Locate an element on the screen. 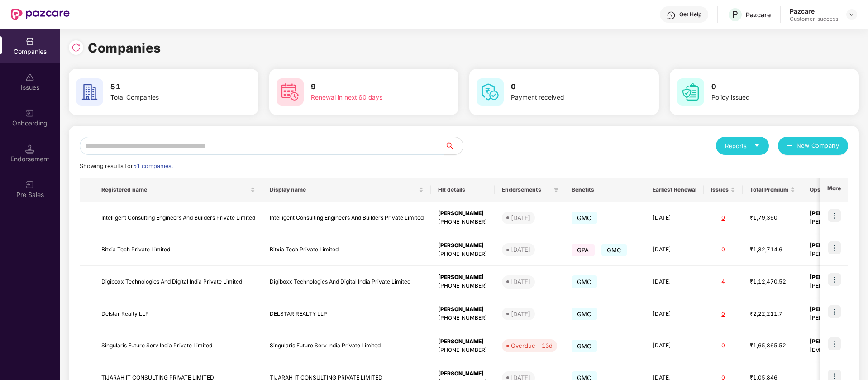 The width and height of the screenshot is (868, 380). img: svg+xml;base64,PHN2ZyBpZD0iUmVsb2FkLTMyeDMyIiB4bWxucz0iaHR0cDovL3d3dy53My5vcmcvMjAwMC9zdmciIHdpZH... is located at coordinates (76, 48).